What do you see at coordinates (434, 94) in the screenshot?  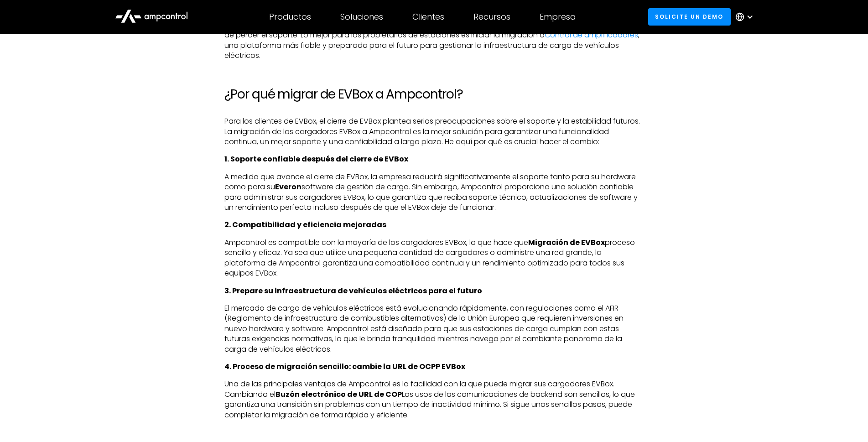 I see `h2: ¿Por qué migrar de EVBox a Ampcontrol?` at bounding box center [434, 94].